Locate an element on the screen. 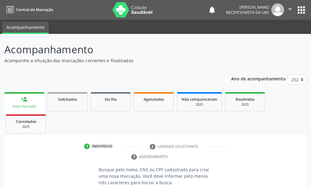 The image size is (311, 187). span: Não compareceram is located at coordinates (200, 99).